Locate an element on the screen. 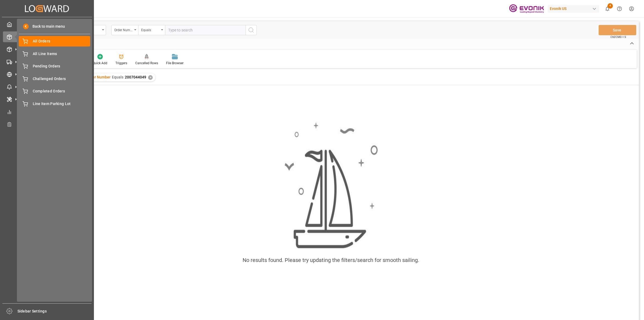  a: My Cockpit is located at coordinates (47, 24).